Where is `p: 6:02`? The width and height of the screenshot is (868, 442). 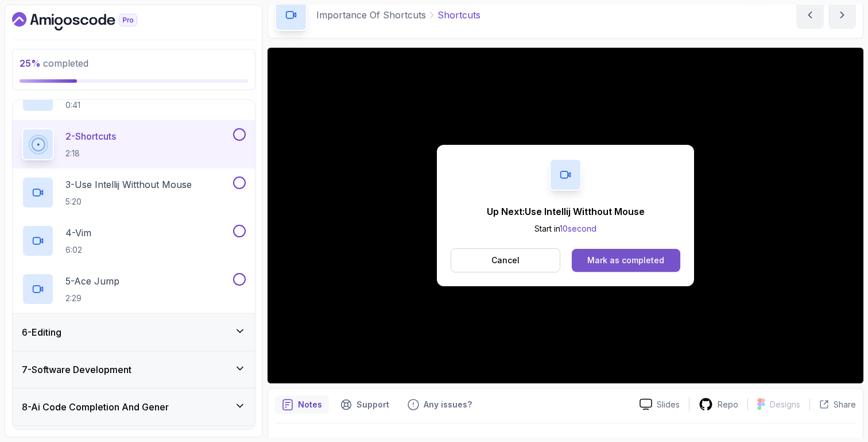 p: 6:02 is located at coordinates (78, 250).